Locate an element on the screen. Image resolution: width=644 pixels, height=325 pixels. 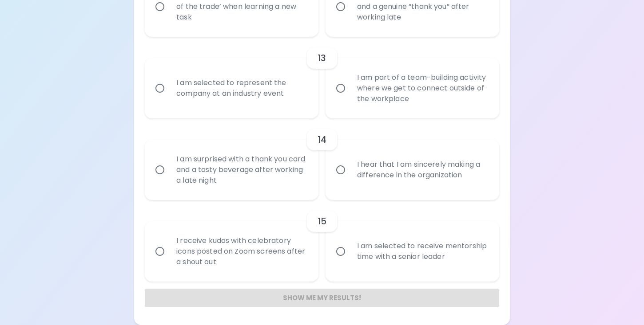
div: I am selected to represent the company at an industry event is located at coordinates (241, 88).